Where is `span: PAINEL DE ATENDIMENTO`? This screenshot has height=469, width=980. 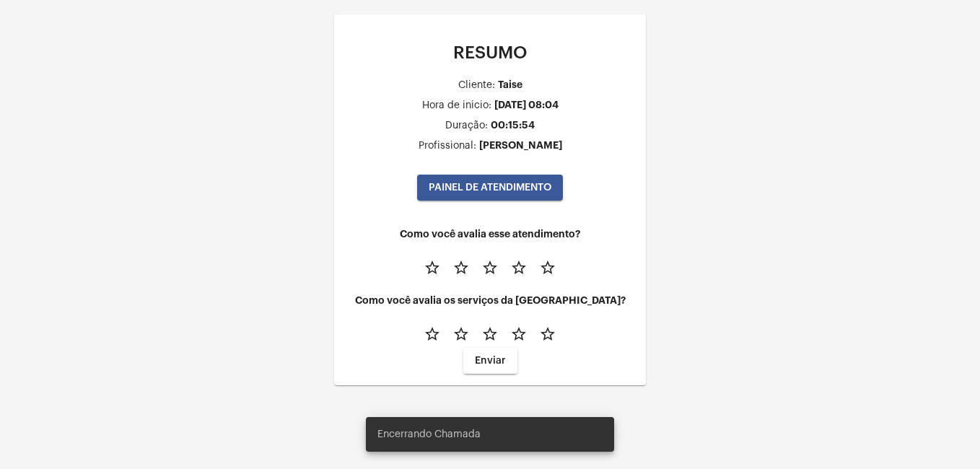
span: PAINEL DE ATENDIMENTO is located at coordinates (490, 188).